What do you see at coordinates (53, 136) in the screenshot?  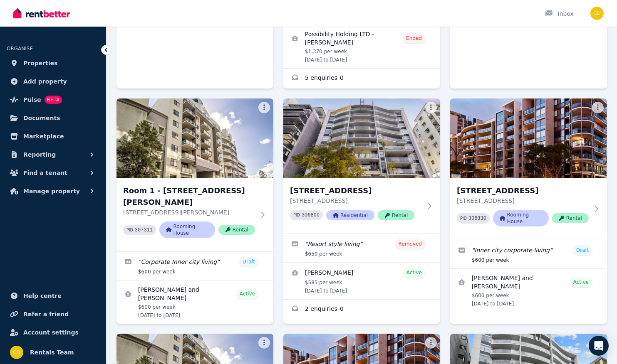 I see `a: Marketplace` at bounding box center [53, 136].